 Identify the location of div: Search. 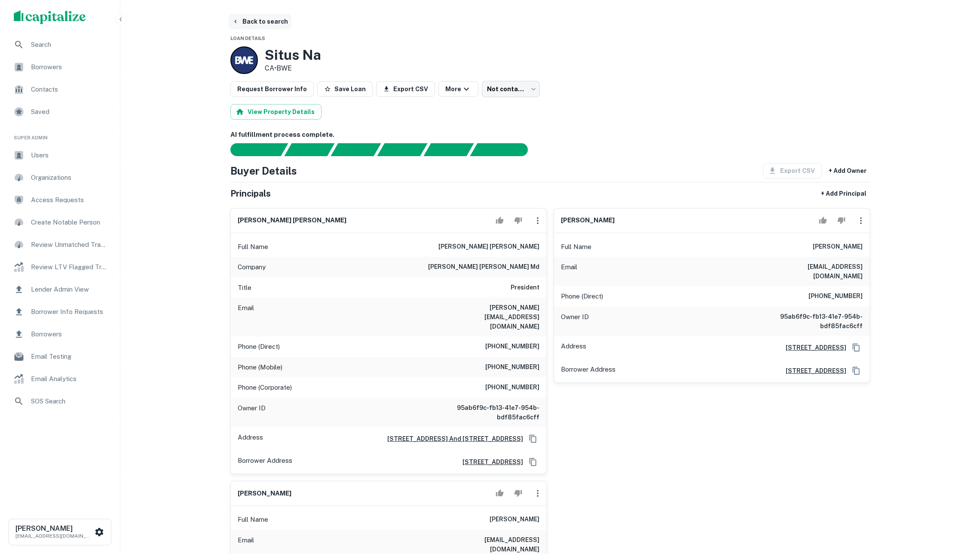
(60, 44).